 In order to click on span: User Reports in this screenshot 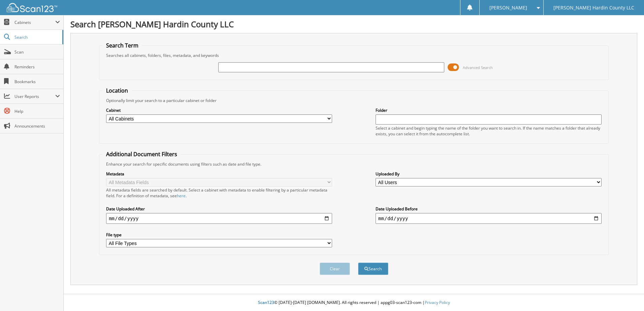, I will do `click(35, 96)`.